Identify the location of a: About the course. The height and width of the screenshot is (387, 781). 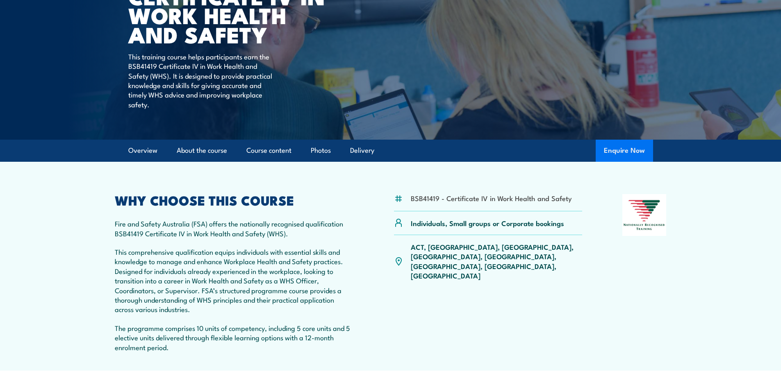
(202, 150).